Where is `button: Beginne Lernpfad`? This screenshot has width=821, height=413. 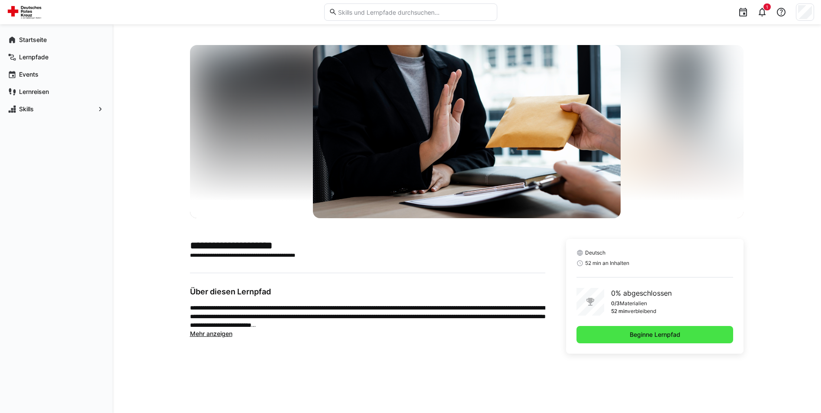 button: Beginne Lernpfad is located at coordinates (655, 335).